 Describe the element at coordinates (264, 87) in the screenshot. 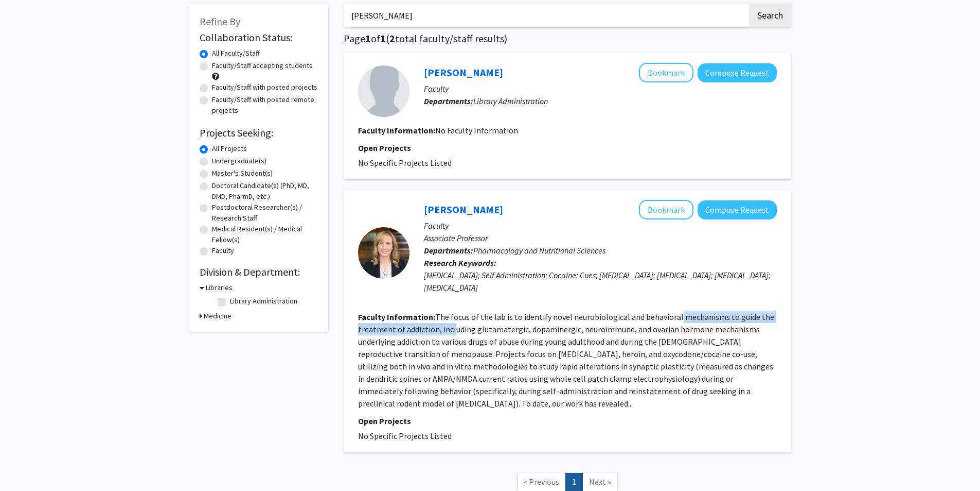

I see `label: Faculty/Staff with posted projects` at that location.